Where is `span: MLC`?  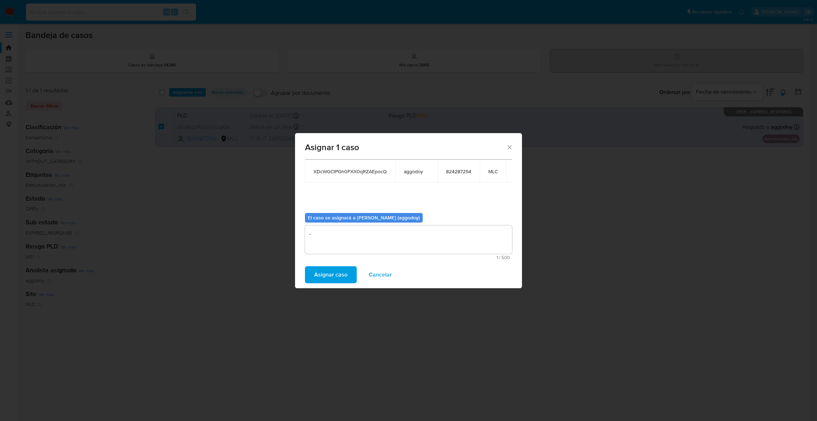
span: MLC is located at coordinates (493, 171).